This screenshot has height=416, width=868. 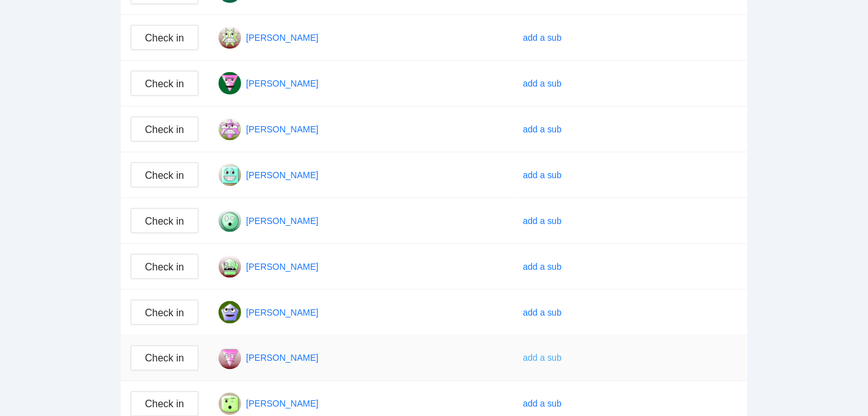 I want to click on img: Gravatar for jean whittaker@gmail.com, so click(x=230, y=38).